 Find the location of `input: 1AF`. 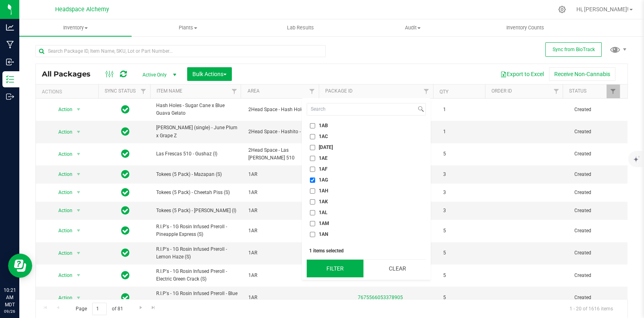

input: 1AF is located at coordinates (312, 169).